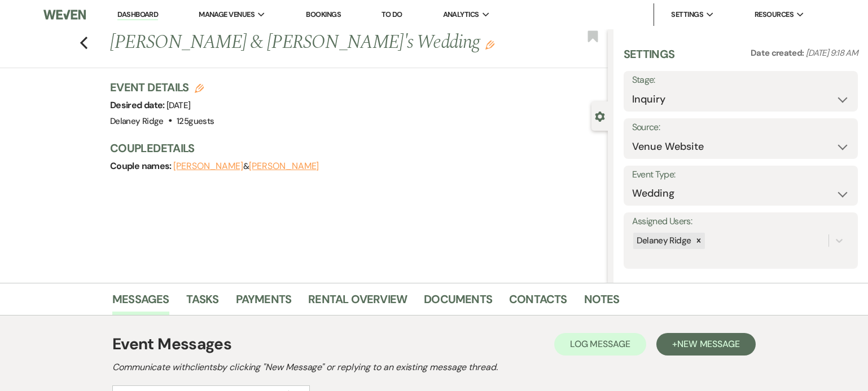  What do you see at coordinates (600, 115) in the screenshot?
I see `button: Close lead details` at bounding box center [600, 115].